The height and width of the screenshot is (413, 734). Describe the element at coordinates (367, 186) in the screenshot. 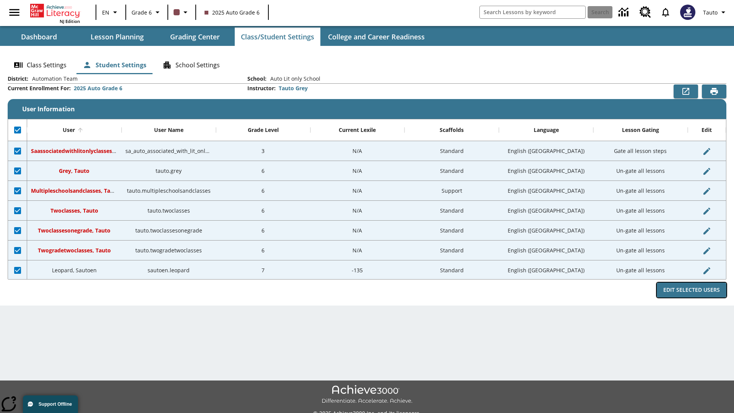

I see `div: User Information` at that location.